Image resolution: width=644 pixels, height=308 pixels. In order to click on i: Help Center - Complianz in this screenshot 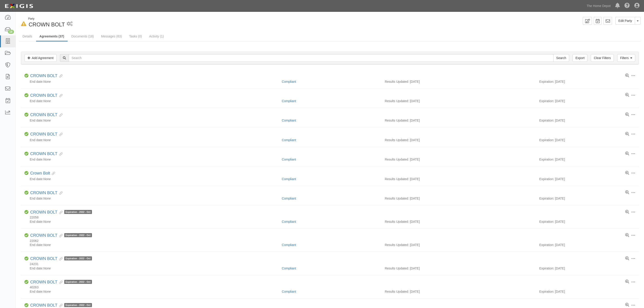, I will do `click(627, 6)`.